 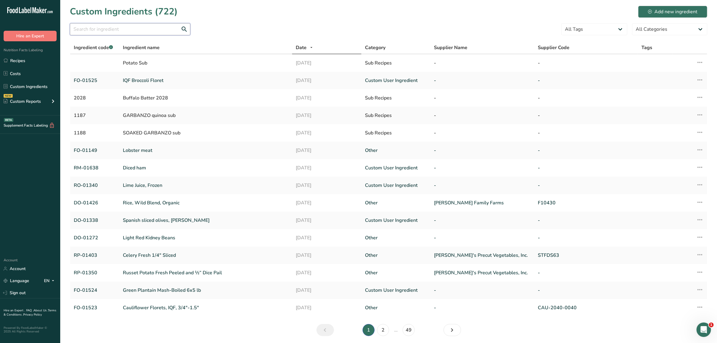 What do you see at coordinates (30, 312) in the screenshot?
I see `a: Terms & Conditions .` at bounding box center [30, 312].